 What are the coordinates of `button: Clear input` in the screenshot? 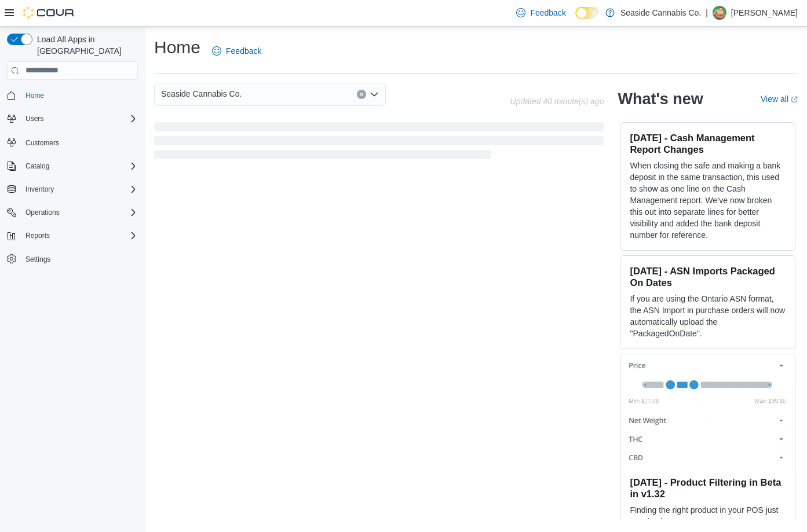 It's located at (361, 94).